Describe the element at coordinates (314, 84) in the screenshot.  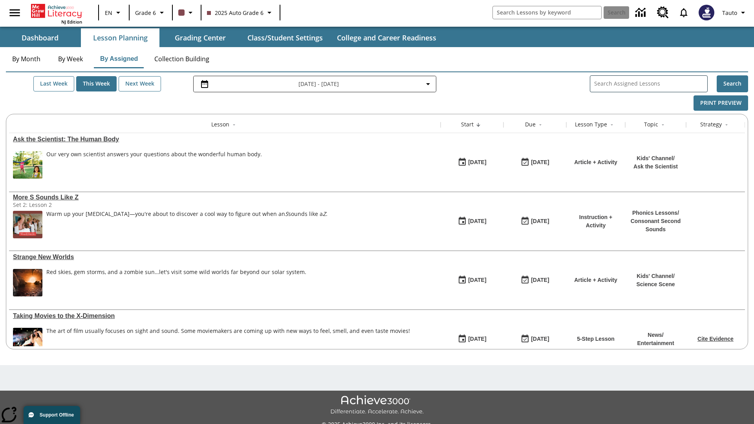
I see `button: Select the date range menu item` at that location.